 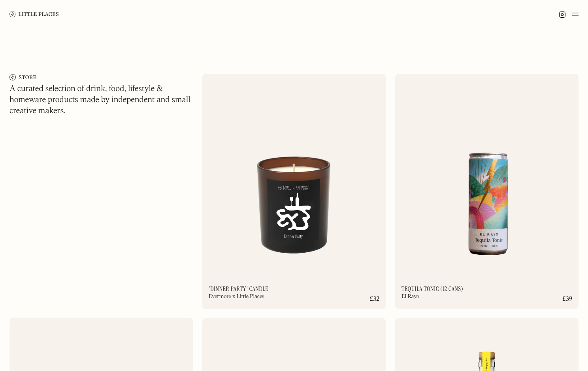 What do you see at coordinates (432, 289) in the screenshot?
I see `h2: Tequila Tonic (12 cans)` at bounding box center [432, 289].